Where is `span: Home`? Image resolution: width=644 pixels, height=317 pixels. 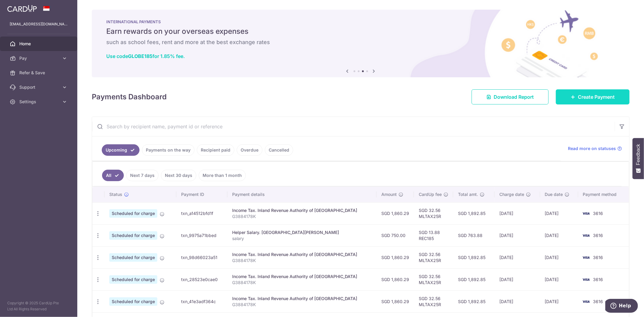 span: Home is located at coordinates (39, 44).